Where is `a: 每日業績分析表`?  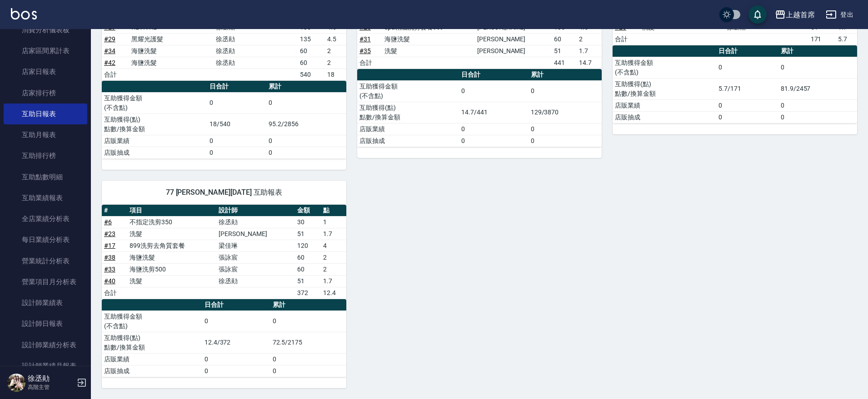
a: 每日業績分析表 is located at coordinates (45, 240).